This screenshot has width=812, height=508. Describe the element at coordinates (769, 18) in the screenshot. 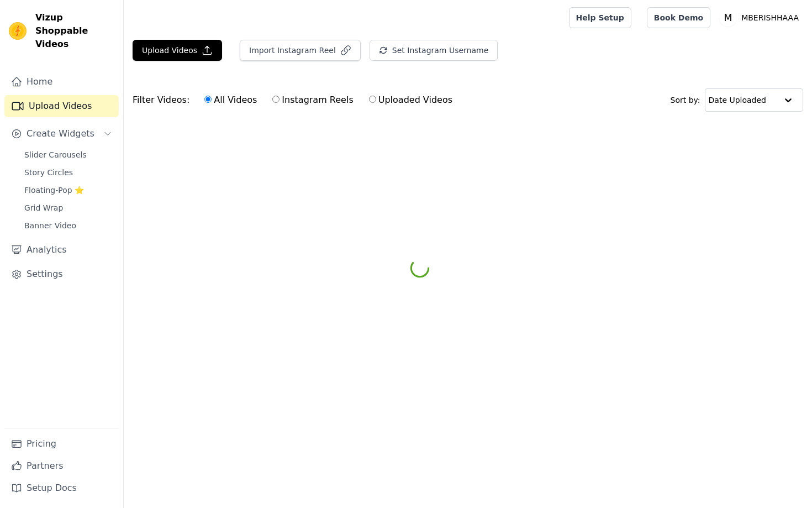

I see `p: MBERISHHAAA` at that location.